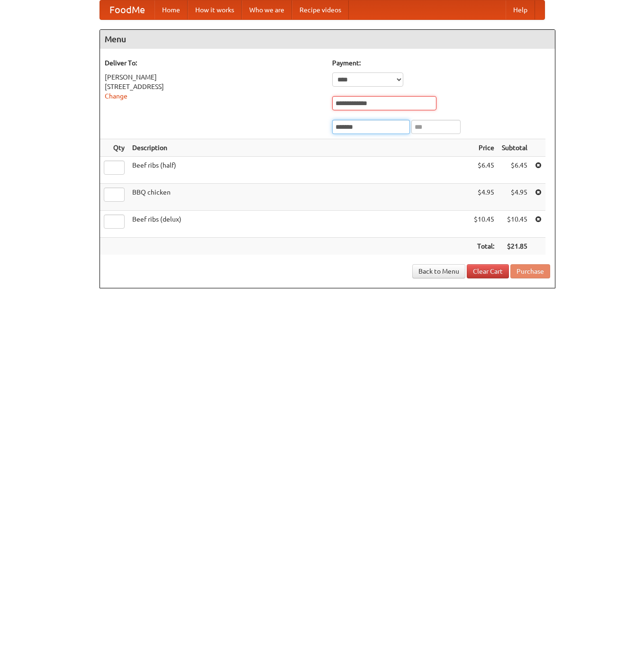  Describe the element at coordinates (530, 272) in the screenshot. I see `button: Purchase` at that location.